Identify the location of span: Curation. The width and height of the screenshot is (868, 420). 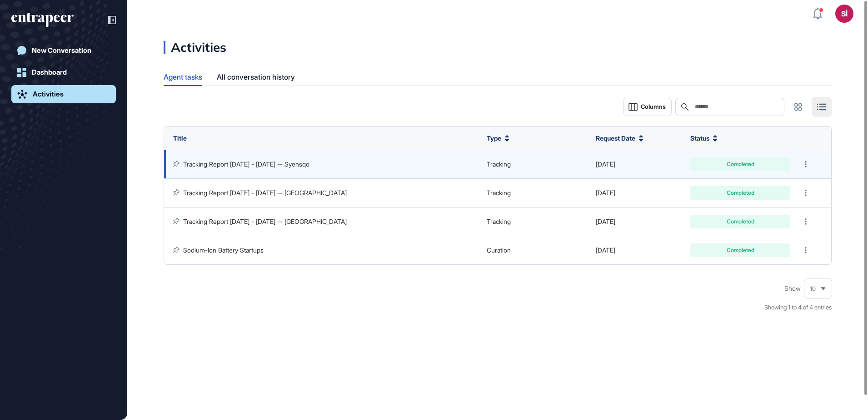
(499, 250).